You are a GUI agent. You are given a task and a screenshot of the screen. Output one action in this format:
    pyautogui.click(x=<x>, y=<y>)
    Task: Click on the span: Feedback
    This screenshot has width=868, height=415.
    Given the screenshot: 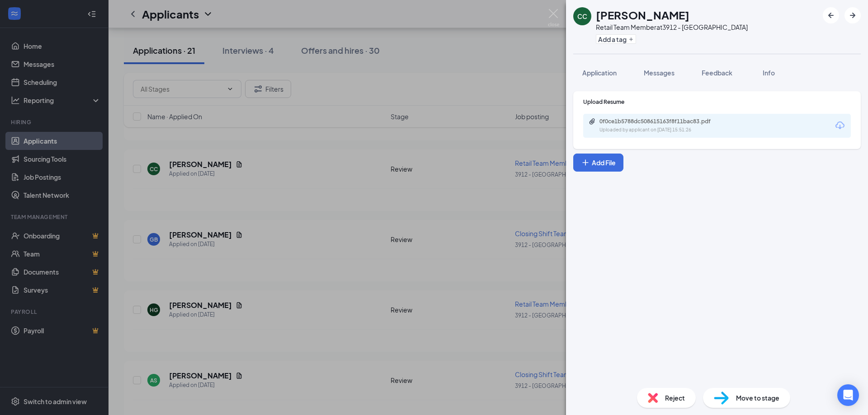 What is the action you would take?
    pyautogui.click(x=717, y=72)
    